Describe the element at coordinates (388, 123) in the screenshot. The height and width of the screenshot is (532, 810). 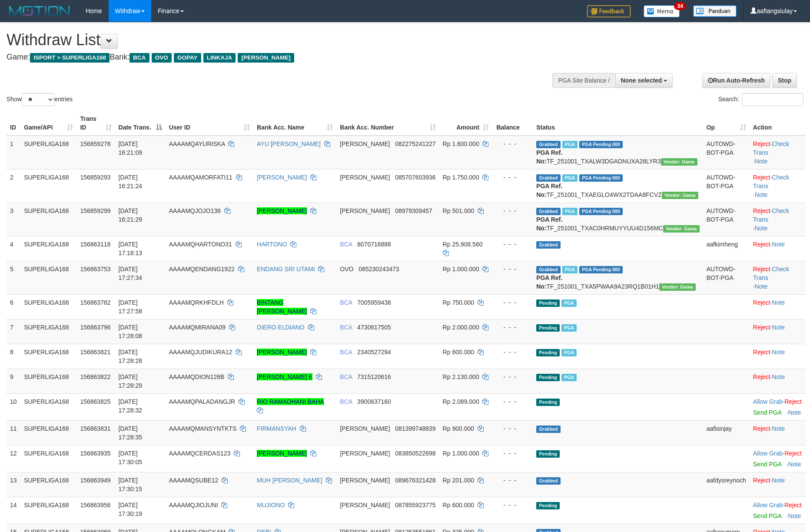
I see `th: Bank Acc. Number: activate to sort column ascending` at that location.